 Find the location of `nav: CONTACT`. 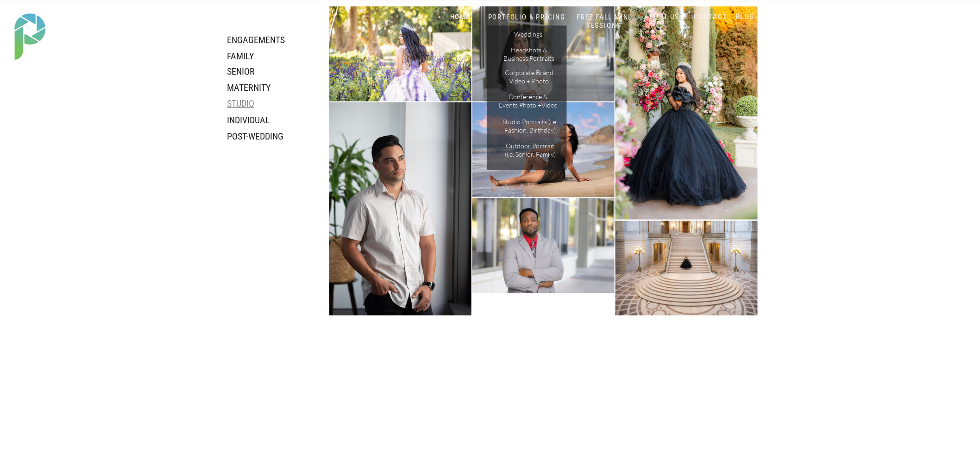

nav: CONTACT is located at coordinates (711, 17).